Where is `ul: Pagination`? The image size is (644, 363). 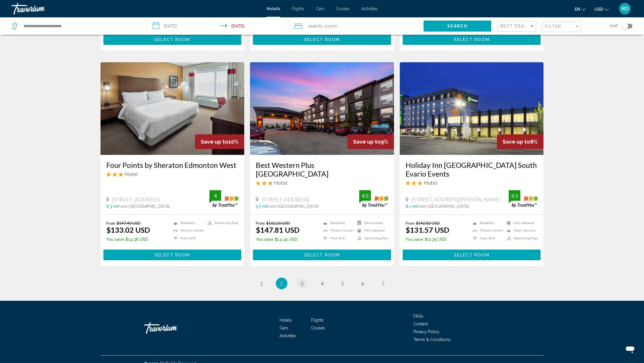 ul: Pagination is located at coordinates (322, 283).